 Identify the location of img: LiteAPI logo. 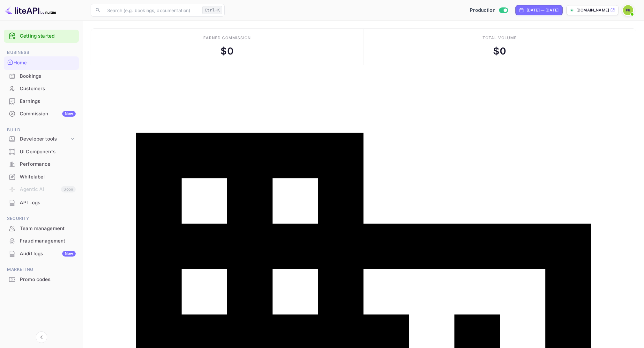
(30, 10).